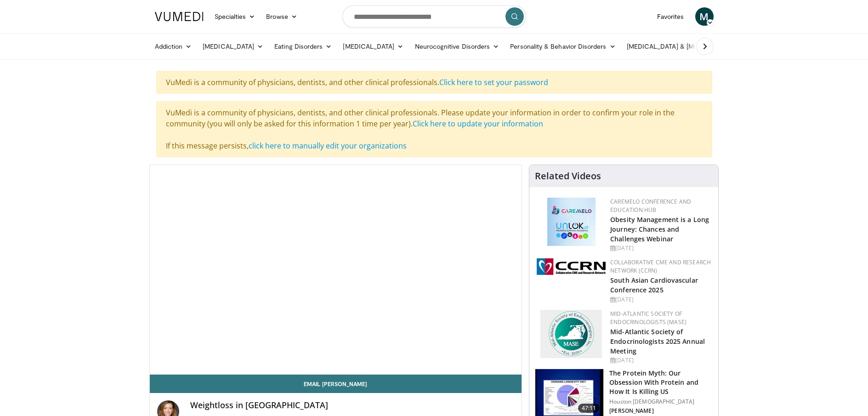 This screenshot has height=416, width=868. I want to click on a: click here to manually edit your organizations, so click(328, 146).